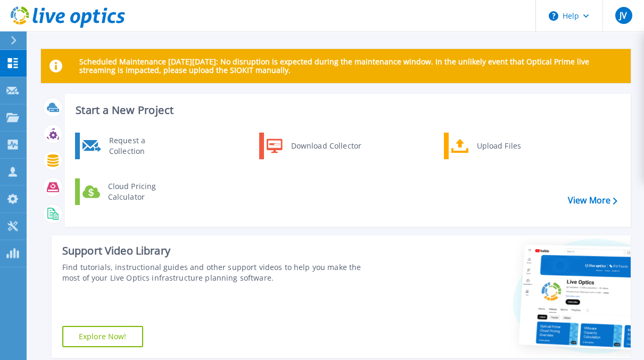 The height and width of the screenshot is (360, 644). I want to click on div: Request a Collection, so click(143, 146).